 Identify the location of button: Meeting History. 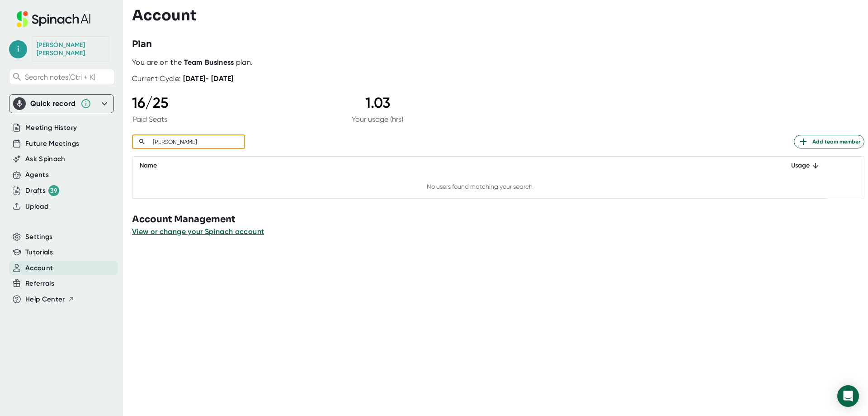
(51, 127).